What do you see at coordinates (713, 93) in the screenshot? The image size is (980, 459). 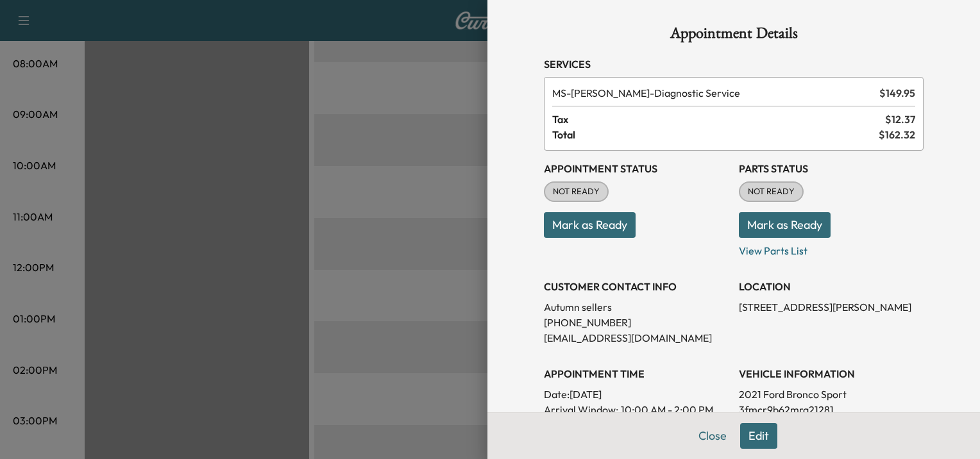 I see `span: Diagnostic Service` at bounding box center [713, 93].